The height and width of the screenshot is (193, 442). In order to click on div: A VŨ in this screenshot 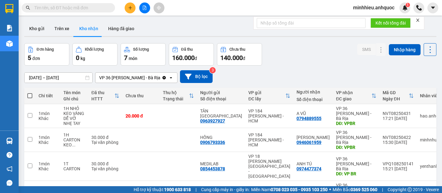, I will do `click(313, 113)`.